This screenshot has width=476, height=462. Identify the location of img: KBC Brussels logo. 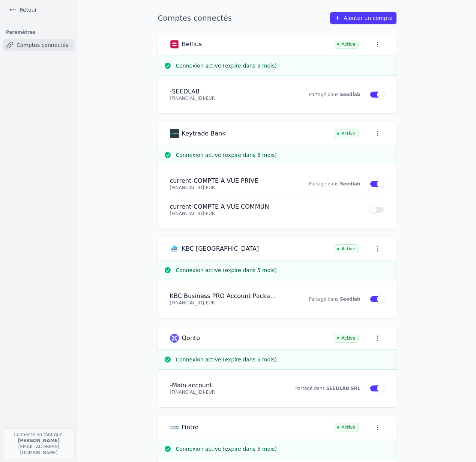
(175, 249).